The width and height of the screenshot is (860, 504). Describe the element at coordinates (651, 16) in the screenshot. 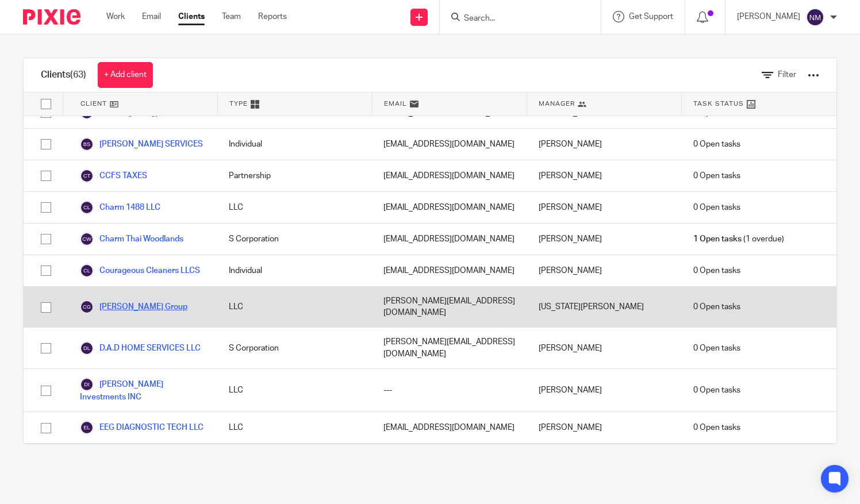

I see `span: Get Support` at that location.